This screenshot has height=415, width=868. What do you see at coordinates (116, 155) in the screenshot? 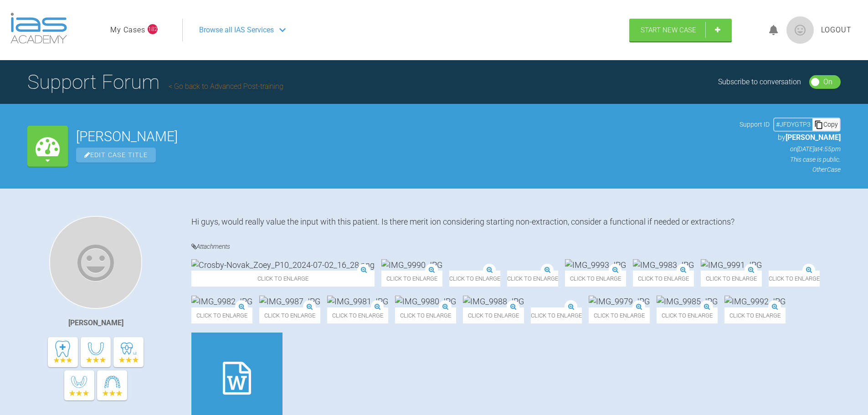
I see `span: Edit Case Title` at bounding box center [116, 155].